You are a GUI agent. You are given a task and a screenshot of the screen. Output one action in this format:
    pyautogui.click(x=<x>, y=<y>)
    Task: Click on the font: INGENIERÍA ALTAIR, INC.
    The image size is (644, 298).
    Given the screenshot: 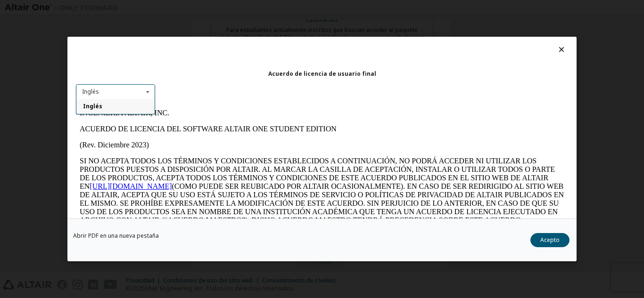 What is the action you would take?
    pyautogui.click(x=48, y=7)
    